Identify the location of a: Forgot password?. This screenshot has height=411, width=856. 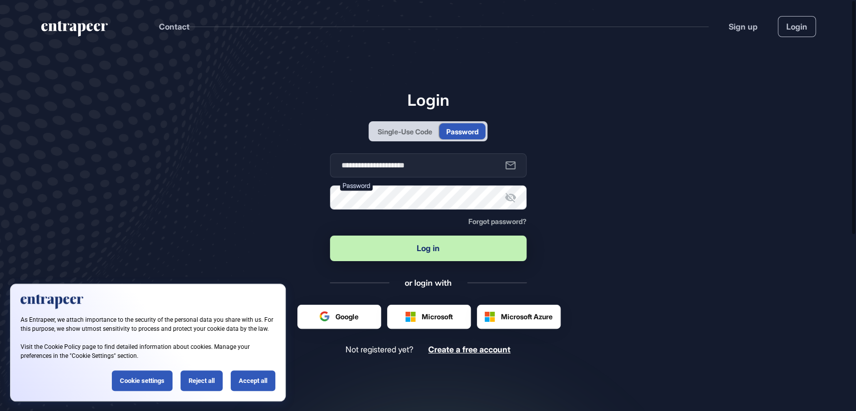
(497, 222).